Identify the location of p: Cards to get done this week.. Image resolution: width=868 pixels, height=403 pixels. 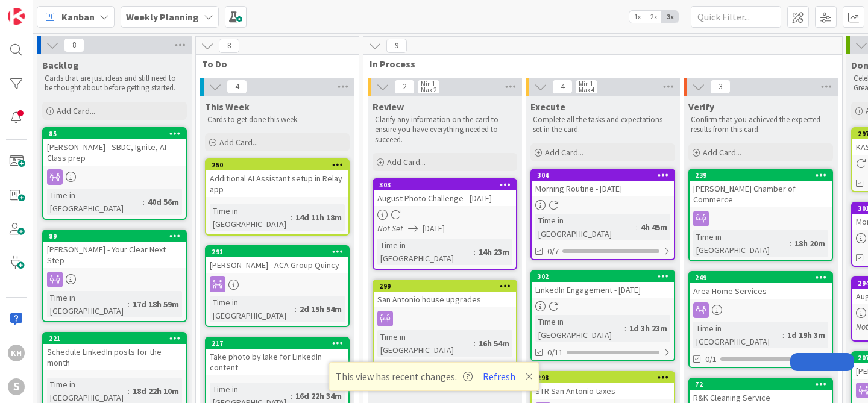
(278, 120).